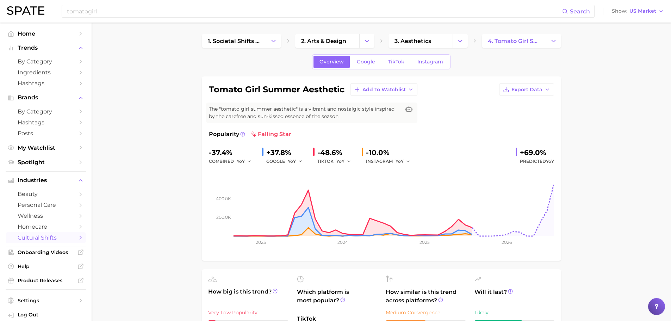  What do you see at coordinates (46, 205) in the screenshot?
I see `span: personal care` at bounding box center [46, 205].